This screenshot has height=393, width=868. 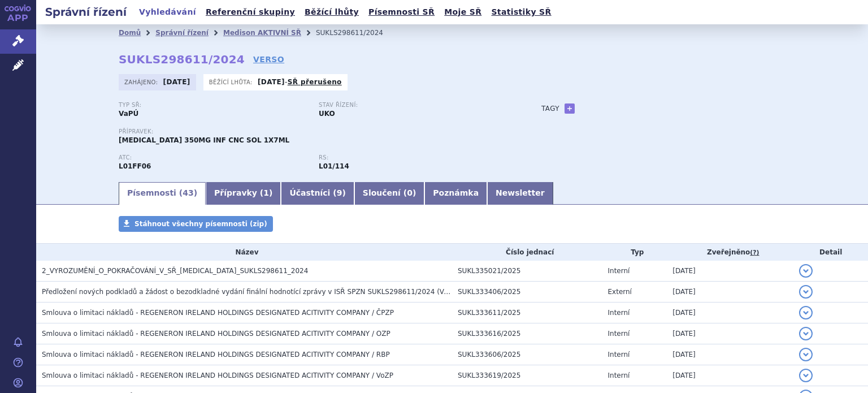 I want to click on span: 2_VYROZUMĚNÍ_O_POKRAČOVÁNÍ_V_SŘ_LIBTAYO_SUKLS298611_2024, so click(x=175, y=271).